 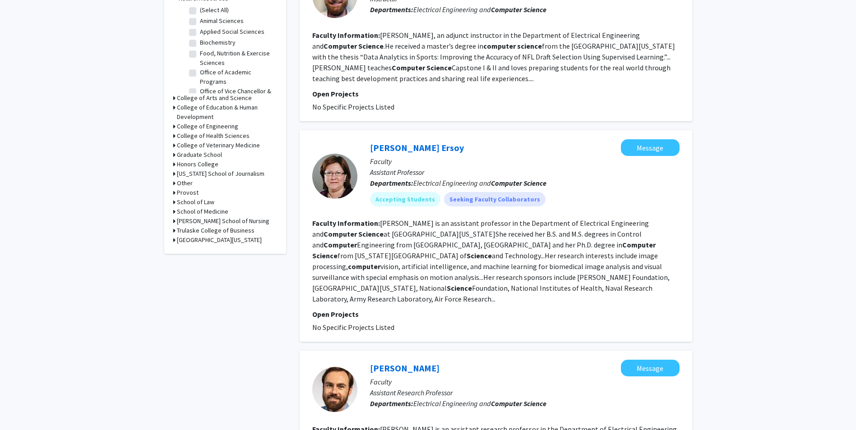 What do you see at coordinates (188, 193) in the screenshot?
I see `h3: Provost` at bounding box center [188, 193].